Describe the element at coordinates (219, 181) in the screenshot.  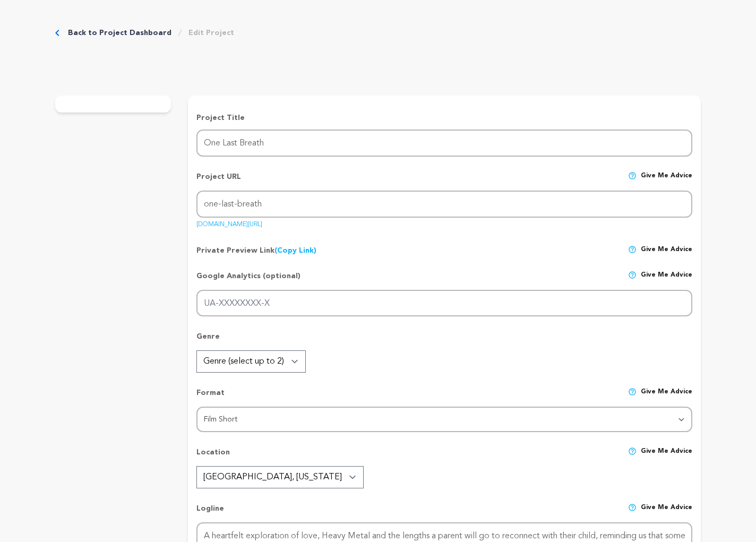
I see `p: Project URL` at that location.